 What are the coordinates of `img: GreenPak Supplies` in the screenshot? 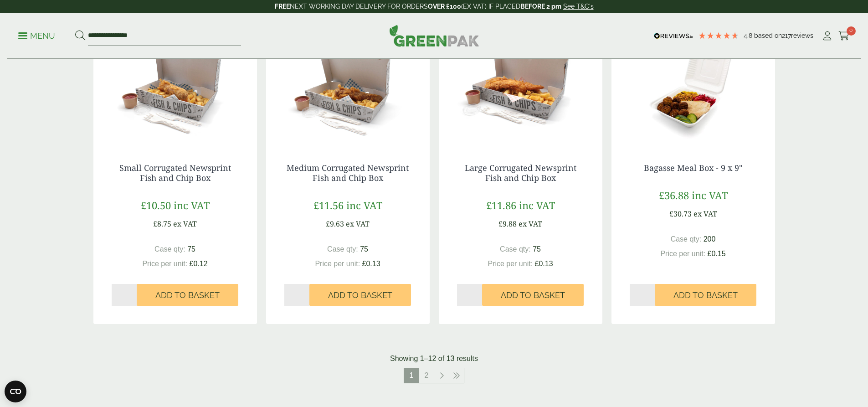 It's located at (435, 36).